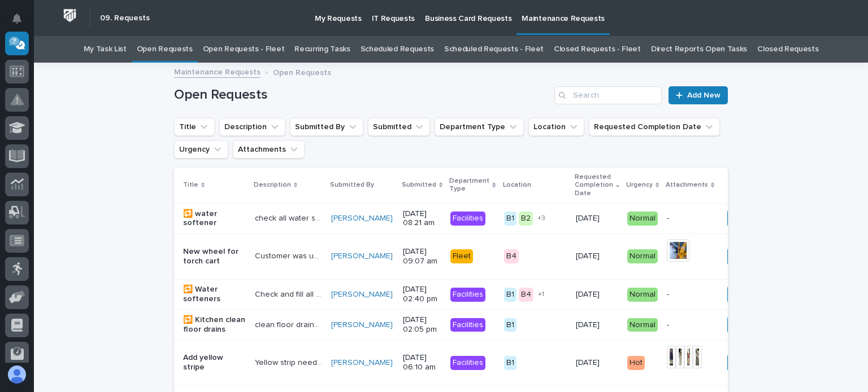 Image resolution: width=868 pixels, height=392 pixels. What do you see at coordinates (788, 49) in the screenshot?
I see `a: Closed Requests` at bounding box center [788, 49].